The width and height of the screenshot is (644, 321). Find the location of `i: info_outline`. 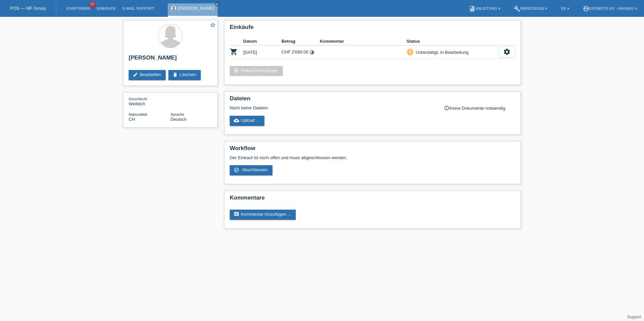

i: info_outline is located at coordinates (447, 108).